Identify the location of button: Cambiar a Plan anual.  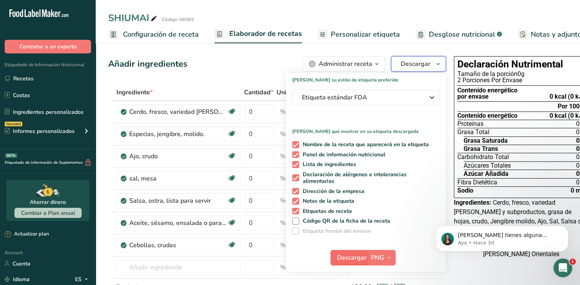
(48, 213).